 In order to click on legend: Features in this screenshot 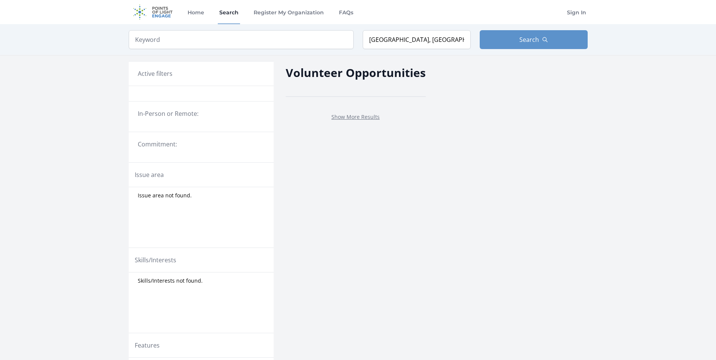, I will do `click(147, 345)`.